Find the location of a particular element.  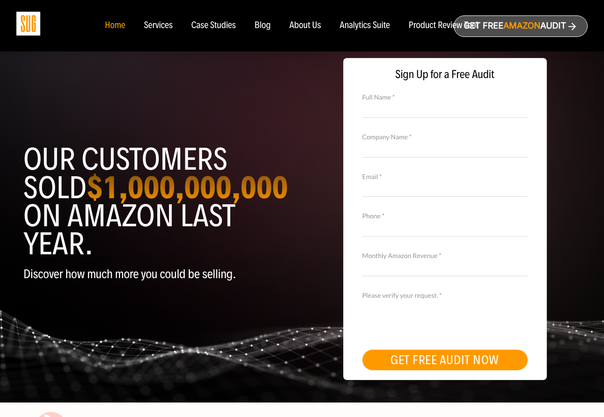

a: About Us is located at coordinates (305, 26).